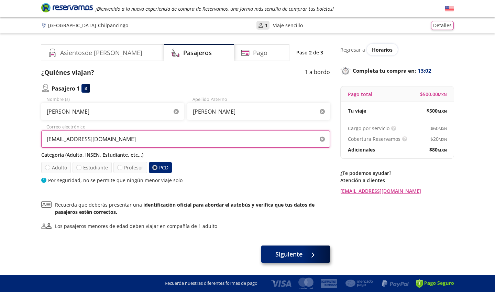 This screenshot has height=292, width=495. What do you see at coordinates (215, 9) in the screenshot?
I see `em: ¡Bienvenido a la nueva experiencia de compra de Reservamos, una forma más sencilla de comprar tus...` at bounding box center [215, 9].